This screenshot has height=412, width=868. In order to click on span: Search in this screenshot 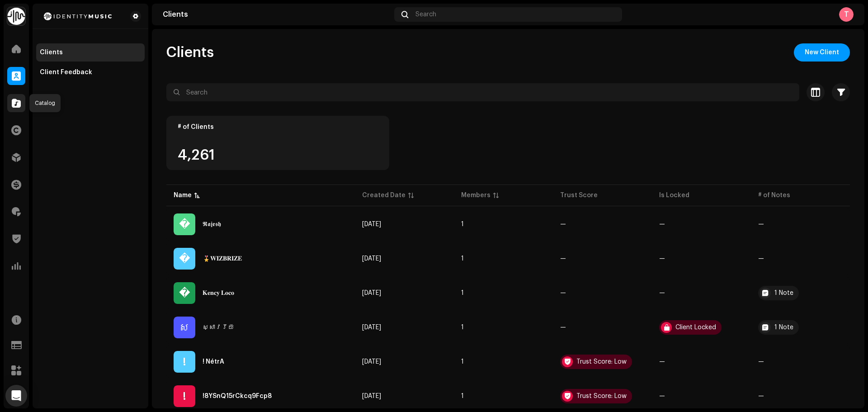, I will do `click(426, 14)`.